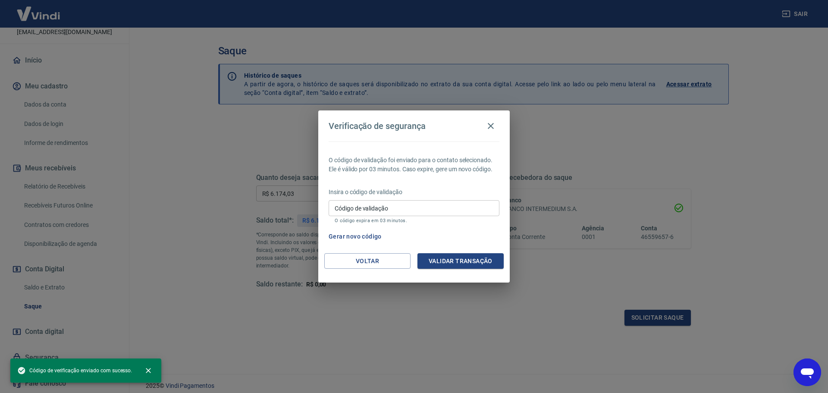  Describe the element at coordinates (367, 261) in the screenshot. I see `button: Voltar` at that location.